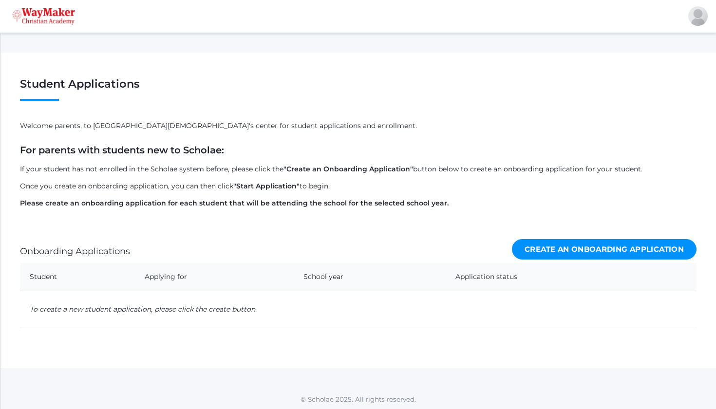 This screenshot has height=409, width=716. Describe the element at coordinates (348, 169) in the screenshot. I see `strong: "Create an Onboarding Application"` at that location.